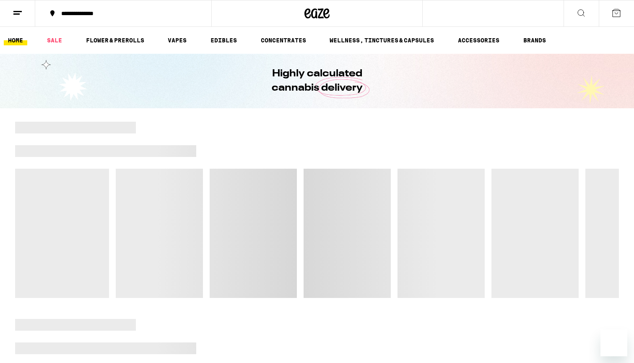  Describe the element at coordinates (177, 40) in the screenshot. I see `a: VAPES` at that location.